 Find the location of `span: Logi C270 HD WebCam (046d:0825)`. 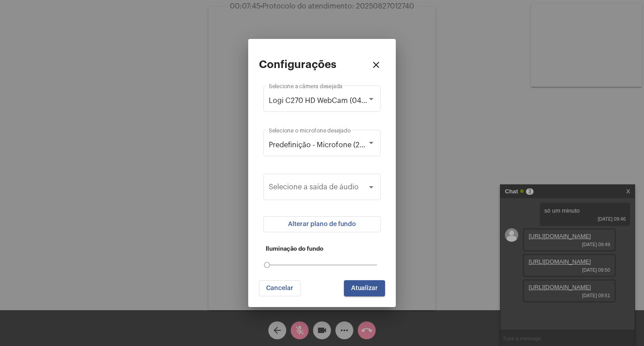

span: Logi C270 HD WebCam (046d:0825) is located at coordinates (330, 101).